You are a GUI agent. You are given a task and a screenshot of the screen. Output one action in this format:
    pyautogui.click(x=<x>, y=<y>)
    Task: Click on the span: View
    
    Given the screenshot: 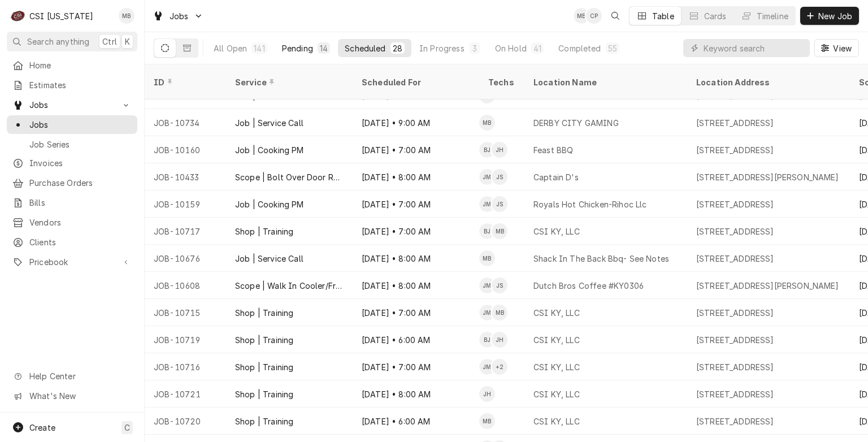 What is the action you would take?
    pyautogui.click(x=842, y=48)
    